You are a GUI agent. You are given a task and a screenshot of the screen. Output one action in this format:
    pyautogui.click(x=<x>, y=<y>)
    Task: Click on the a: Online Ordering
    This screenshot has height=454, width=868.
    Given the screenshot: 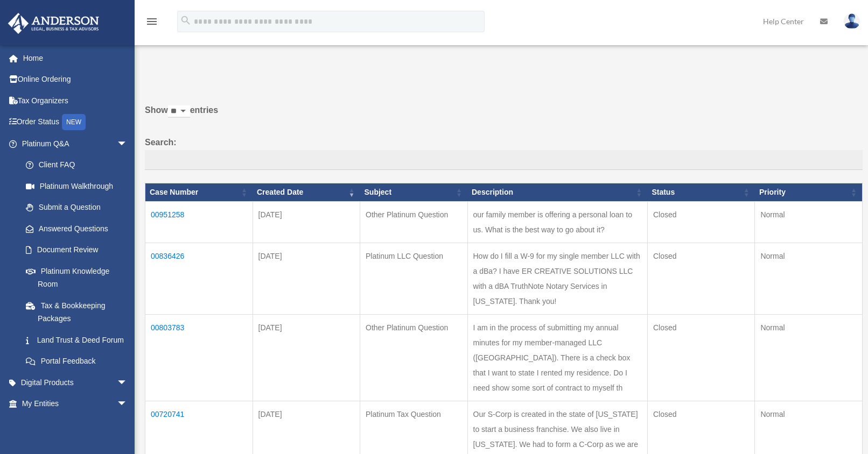 What is the action you would take?
    pyautogui.click(x=76, y=80)
    